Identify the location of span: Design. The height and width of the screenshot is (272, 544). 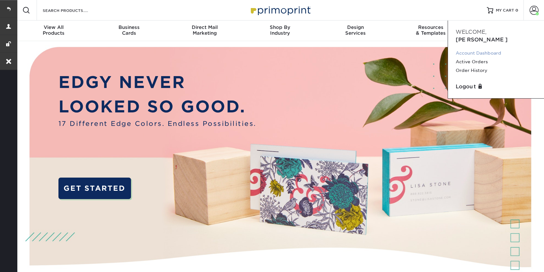
(355, 27).